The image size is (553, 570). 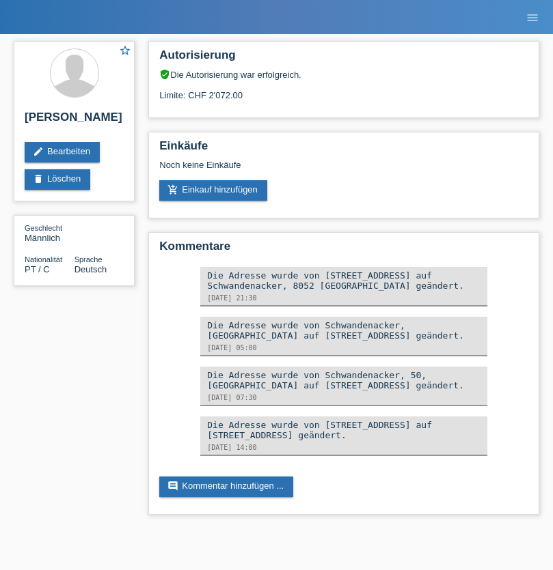 What do you see at coordinates (91, 269) in the screenshot?
I see `span: Deutsch` at bounding box center [91, 269].